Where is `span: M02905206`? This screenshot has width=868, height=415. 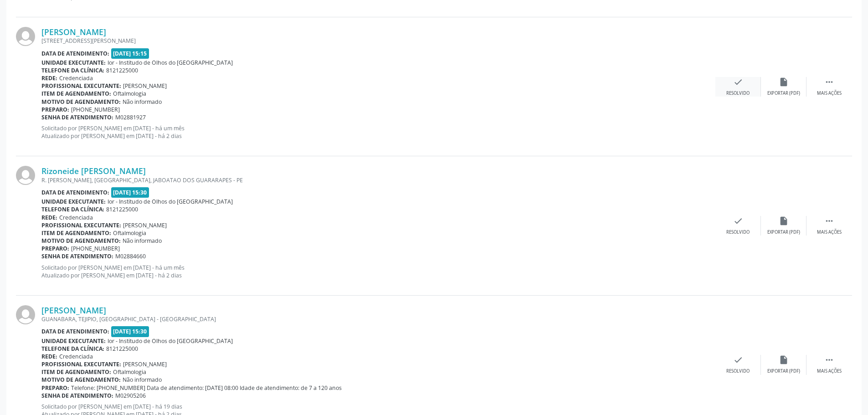
span: M02905206 is located at coordinates (130, 395).